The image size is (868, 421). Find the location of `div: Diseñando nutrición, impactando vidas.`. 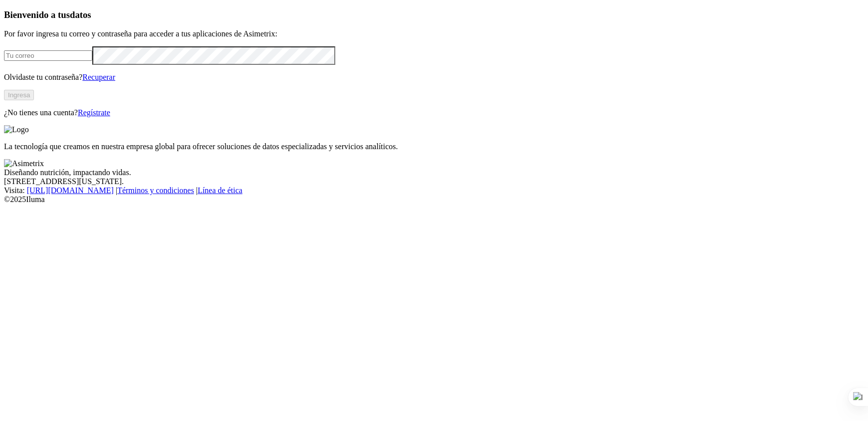

div: Diseñando nutrición, impactando vidas. is located at coordinates (434, 173).